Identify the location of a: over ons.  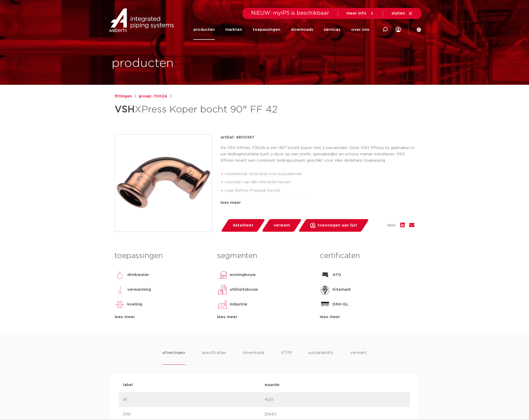
(360, 29).